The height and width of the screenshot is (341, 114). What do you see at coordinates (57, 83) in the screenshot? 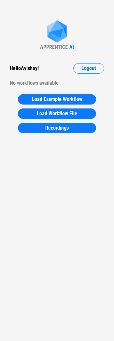
I see `div: No workflows available` at bounding box center [57, 83].